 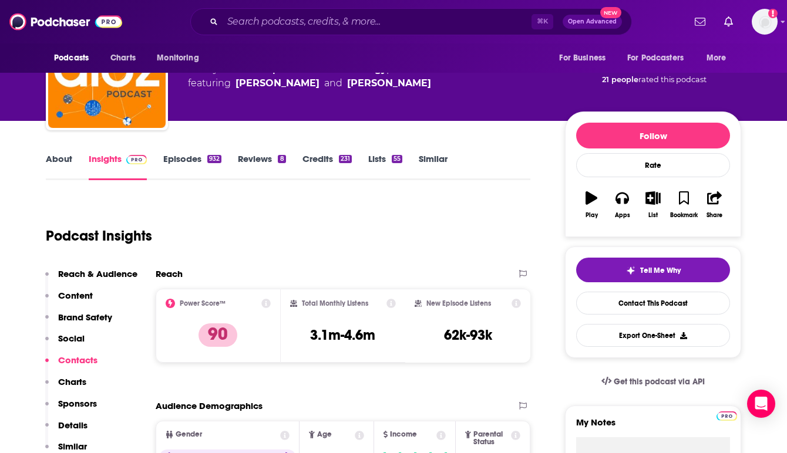 I want to click on p: Charts, so click(x=72, y=382).